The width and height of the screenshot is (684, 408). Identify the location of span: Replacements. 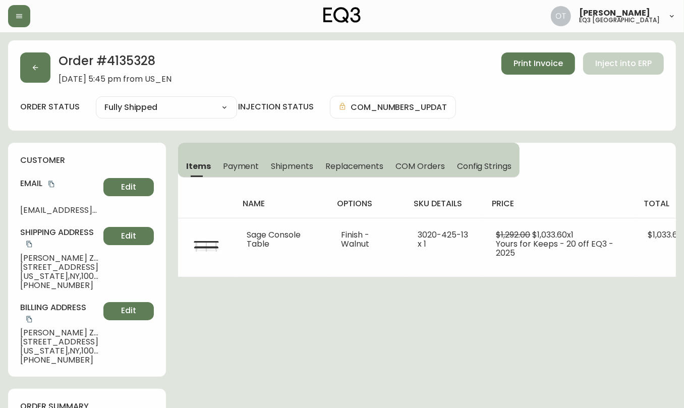
(354, 166).